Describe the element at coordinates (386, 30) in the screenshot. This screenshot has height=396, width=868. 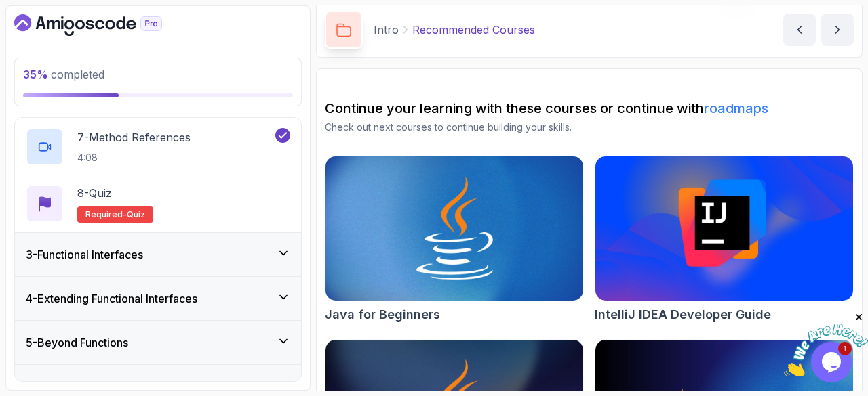
I see `p: Intro` at that location.